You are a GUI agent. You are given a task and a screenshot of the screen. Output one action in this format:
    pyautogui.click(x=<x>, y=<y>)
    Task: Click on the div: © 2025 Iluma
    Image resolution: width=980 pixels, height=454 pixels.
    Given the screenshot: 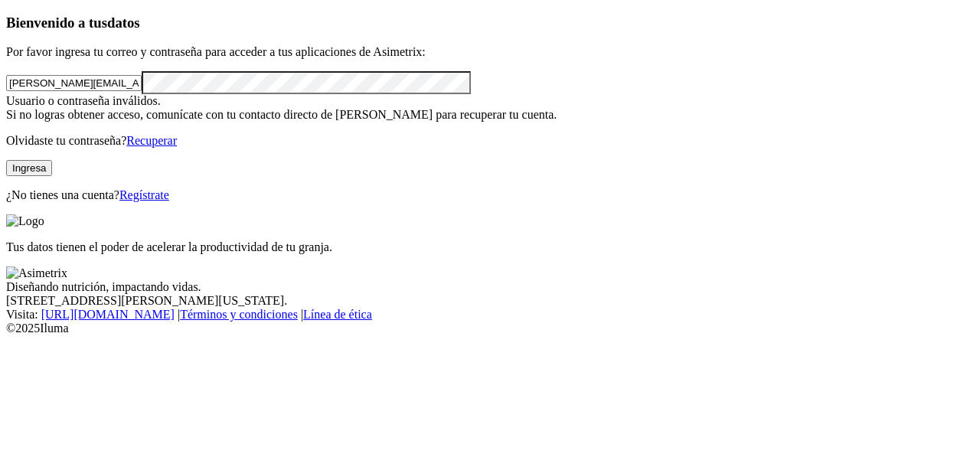 What is the action you would take?
    pyautogui.click(x=490, y=328)
    